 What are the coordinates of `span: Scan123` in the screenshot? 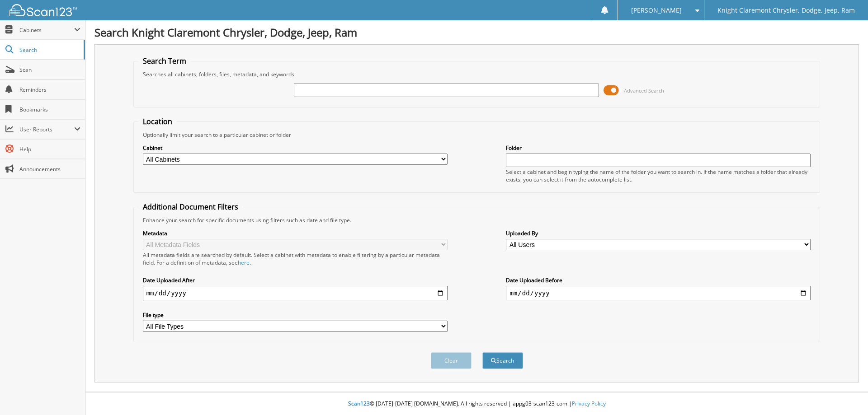 It's located at (359, 403).